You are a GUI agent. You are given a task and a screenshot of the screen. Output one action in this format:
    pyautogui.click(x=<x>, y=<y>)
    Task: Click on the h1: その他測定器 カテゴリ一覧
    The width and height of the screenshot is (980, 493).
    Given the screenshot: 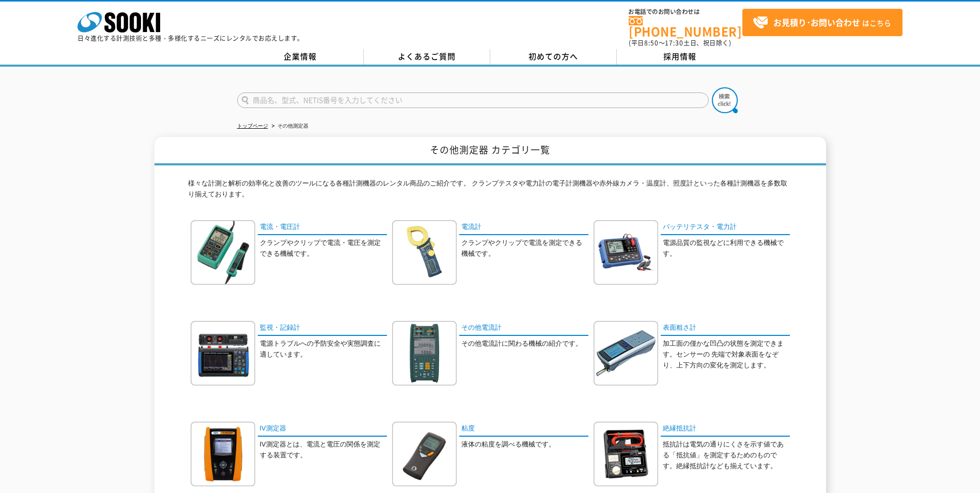 What is the action you would take?
    pyautogui.click(x=490, y=151)
    